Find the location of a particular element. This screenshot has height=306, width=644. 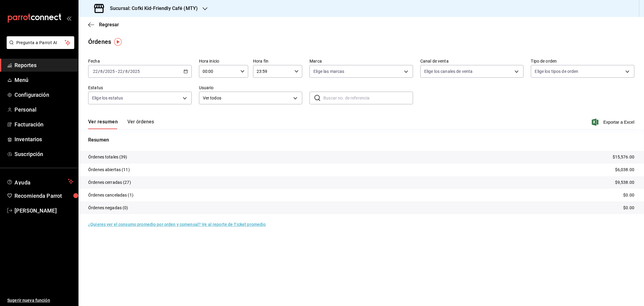

button: Regresar is located at coordinates (104, 25).